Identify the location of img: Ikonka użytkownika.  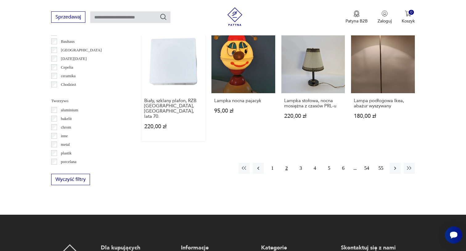
(384, 14).